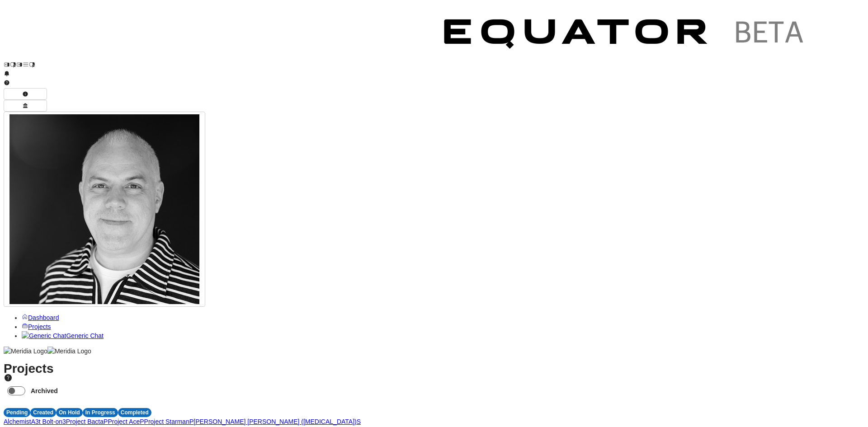 This screenshot has height=427, width=868. Describe the element at coordinates (51, 422) in the screenshot. I see `a: 3t Bolt-on3` at that location.